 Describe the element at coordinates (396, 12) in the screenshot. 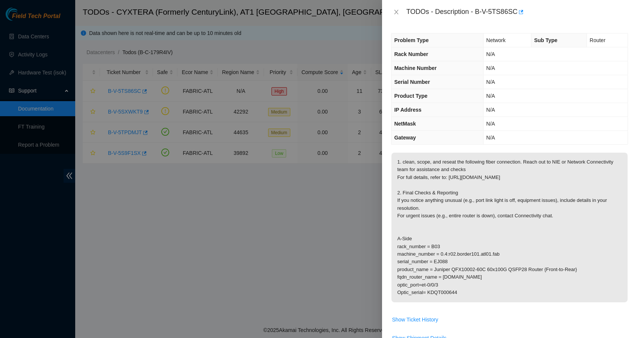

I see `span: close` at that location.